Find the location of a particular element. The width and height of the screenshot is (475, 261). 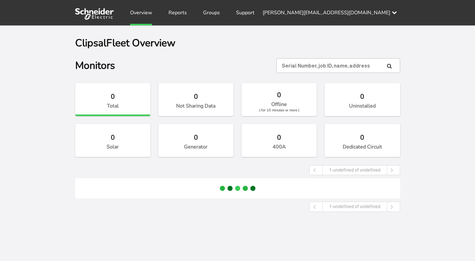

label: Offline is located at coordinates (279, 100).